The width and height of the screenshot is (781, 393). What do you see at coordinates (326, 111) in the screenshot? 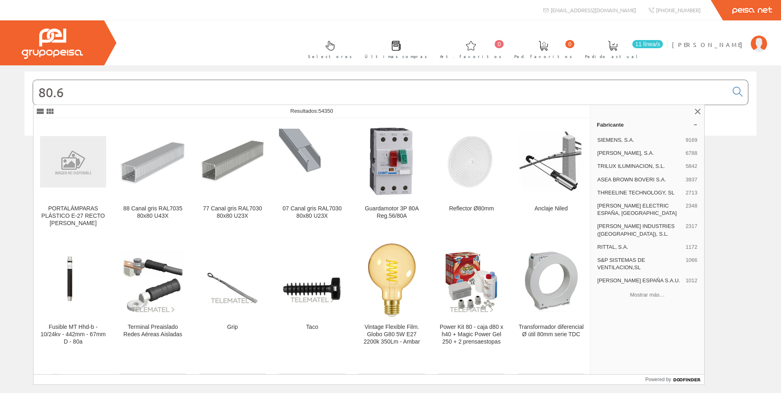
I see `span: 54350` at bounding box center [326, 111].